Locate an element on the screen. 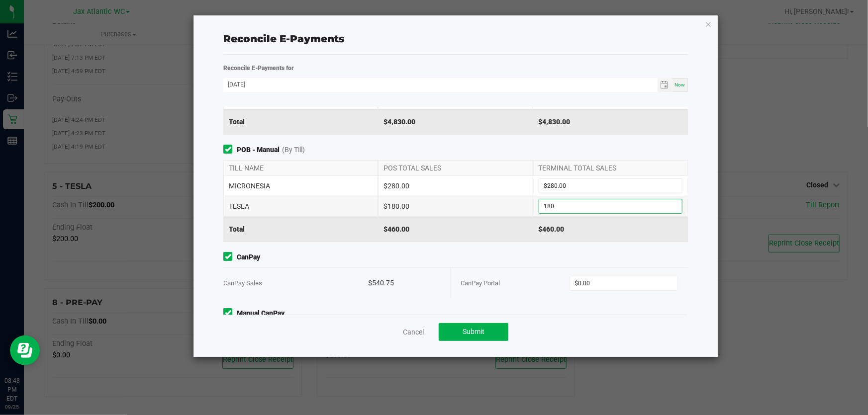 This screenshot has height=415, width=868. strong: CanPay is located at coordinates (248, 257).